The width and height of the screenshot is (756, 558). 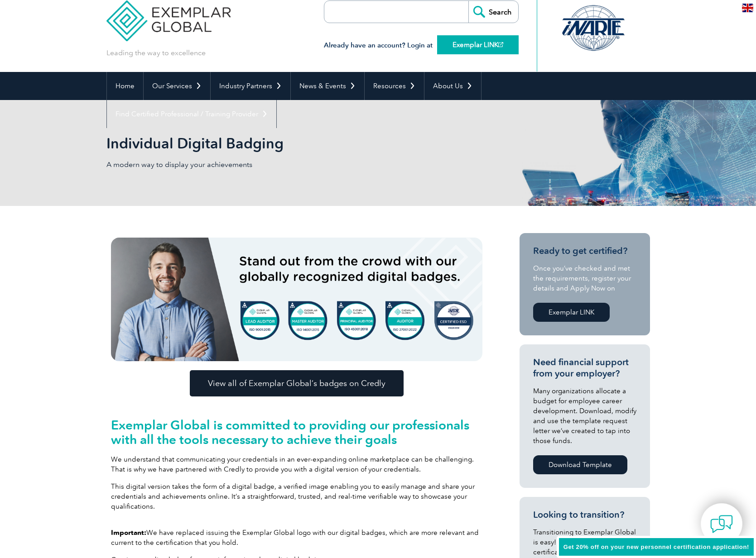 I want to click on img: contact-chat.png, so click(x=722, y=524).